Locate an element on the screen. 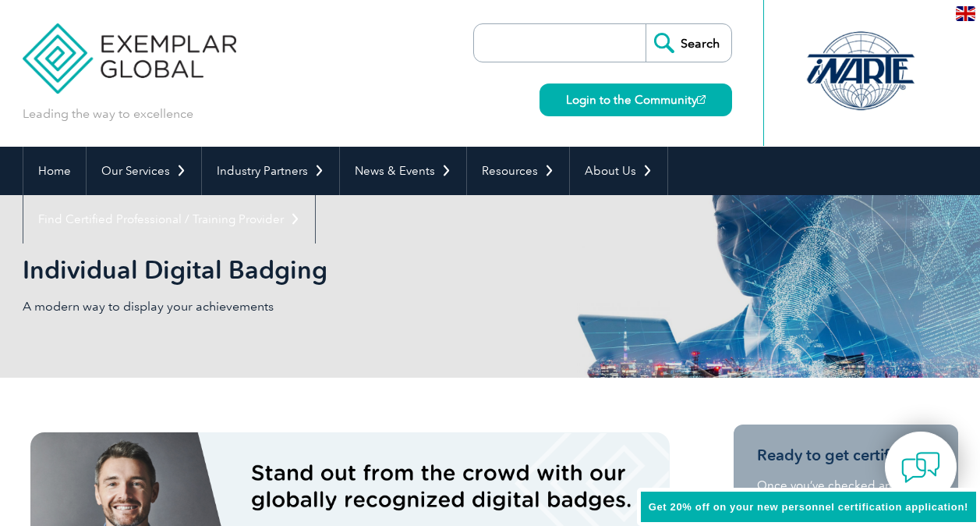 The width and height of the screenshot is (980, 526). a: News & Events is located at coordinates (403, 171).